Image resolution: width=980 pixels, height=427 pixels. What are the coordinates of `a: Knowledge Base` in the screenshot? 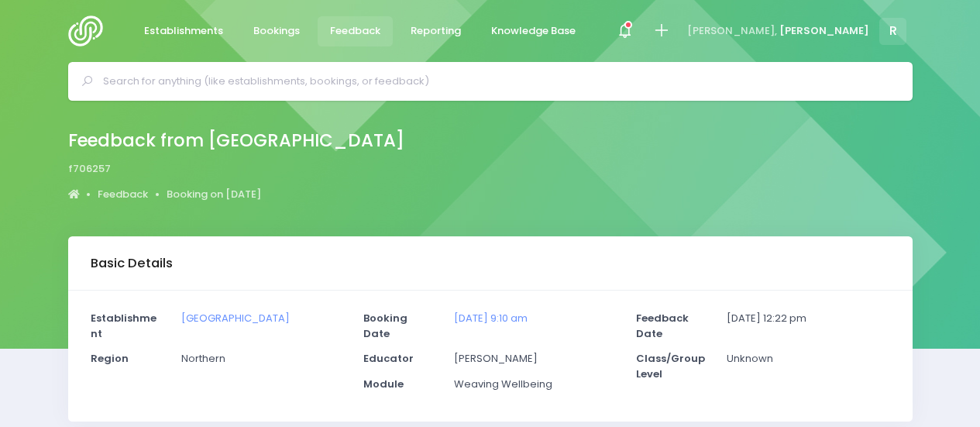 It's located at (534, 31).